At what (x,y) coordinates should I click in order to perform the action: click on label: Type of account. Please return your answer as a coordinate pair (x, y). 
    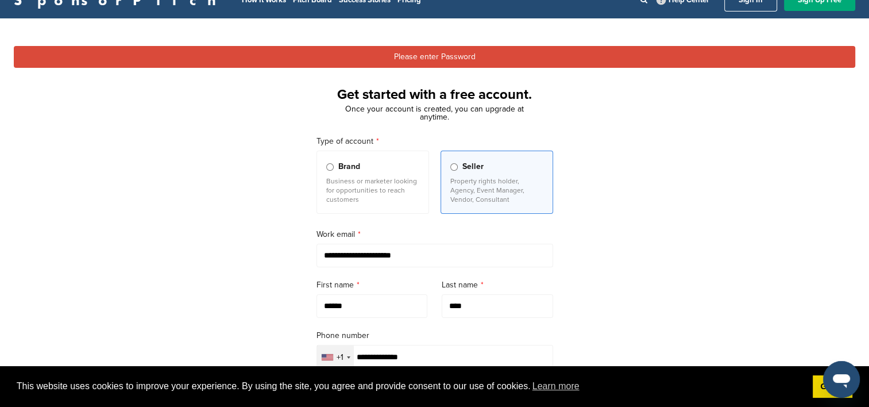
    Looking at the image, I should click on (435, 141).